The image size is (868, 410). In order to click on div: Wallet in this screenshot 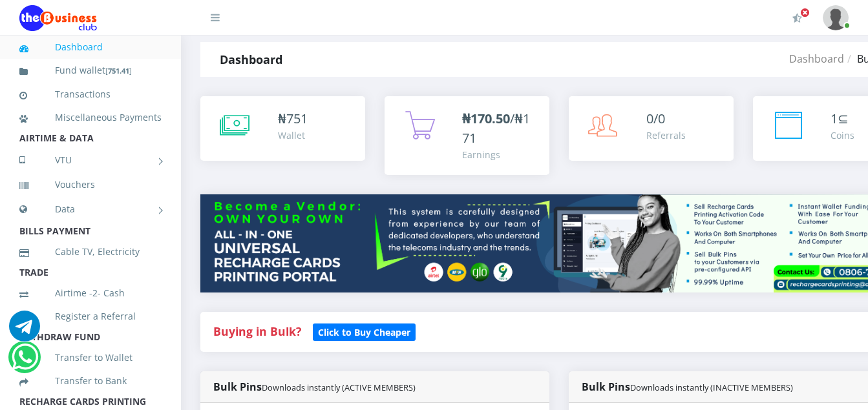, I will do `click(293, 135)`.